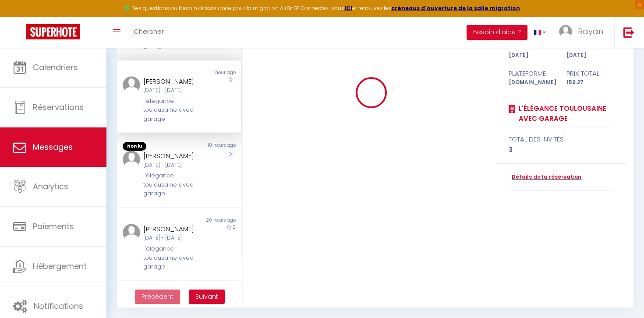 This screenshot has width=644, height=318. What do you see at coordinates (532, 73) in the screenshot?
I see `div: Plateforme` at bounding box center [532, 73].